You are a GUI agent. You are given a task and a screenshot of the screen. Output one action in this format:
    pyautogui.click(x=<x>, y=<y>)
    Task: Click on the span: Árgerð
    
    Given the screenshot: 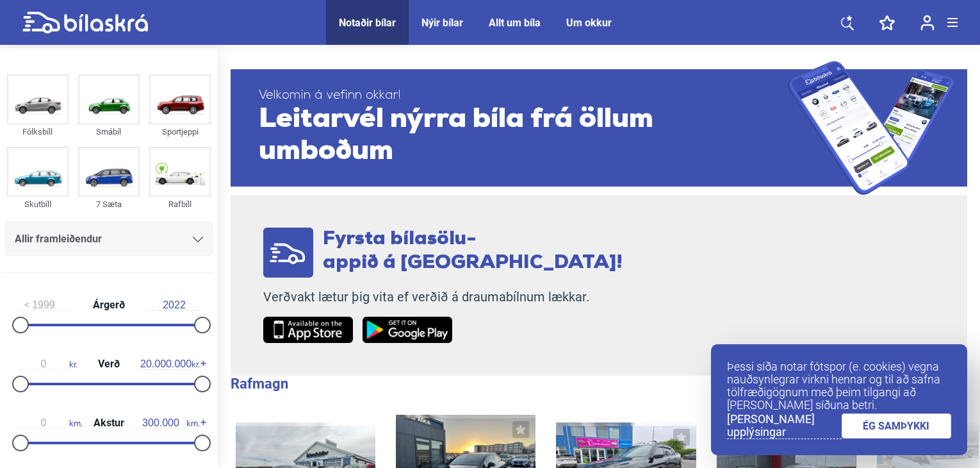 What is the action you would take?
    pyautogui.click(x=109, y=305)
    